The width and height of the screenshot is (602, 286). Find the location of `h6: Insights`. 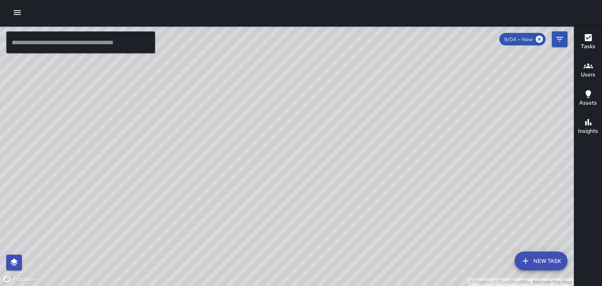

h6: Insights is located at coordinates (588, 131).